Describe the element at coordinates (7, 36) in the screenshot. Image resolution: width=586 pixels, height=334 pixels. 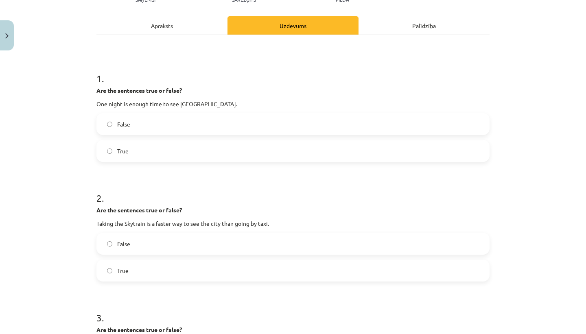
I see `img: icon-close-lesson-0947bae3869378f0d4975bcd49f059093ad1ed9edebbc8119c70593378902aed.svg` at that location.